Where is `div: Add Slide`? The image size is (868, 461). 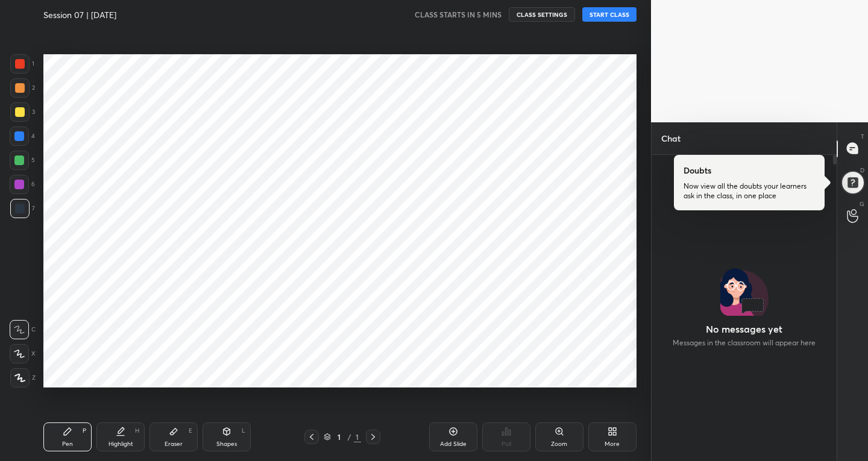 div: Add Slide is located at coordinates (453, 444).